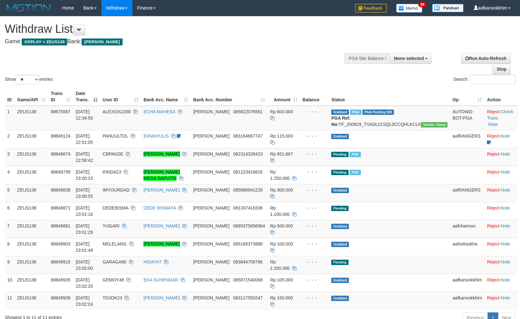 Image resolution: width=520 pixels, height=319 pixels. Describe the element at coordinates (371, 8) in the screenshot. I see `img: Feedback.jpg` at that location.